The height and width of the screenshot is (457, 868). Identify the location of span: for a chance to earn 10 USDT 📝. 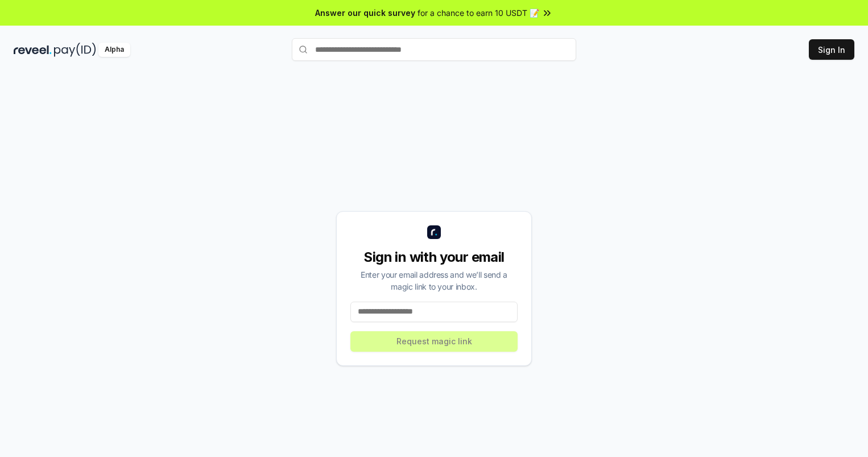
(478, 13).